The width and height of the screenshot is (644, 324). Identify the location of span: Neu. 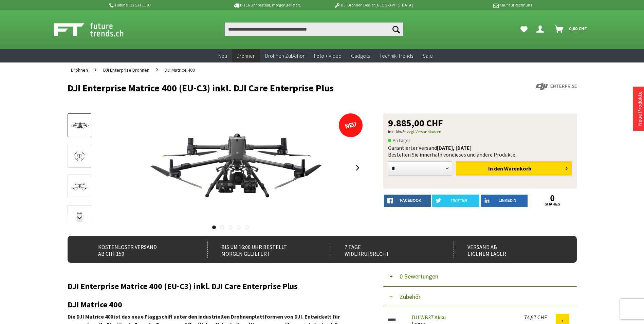
(223, 56).